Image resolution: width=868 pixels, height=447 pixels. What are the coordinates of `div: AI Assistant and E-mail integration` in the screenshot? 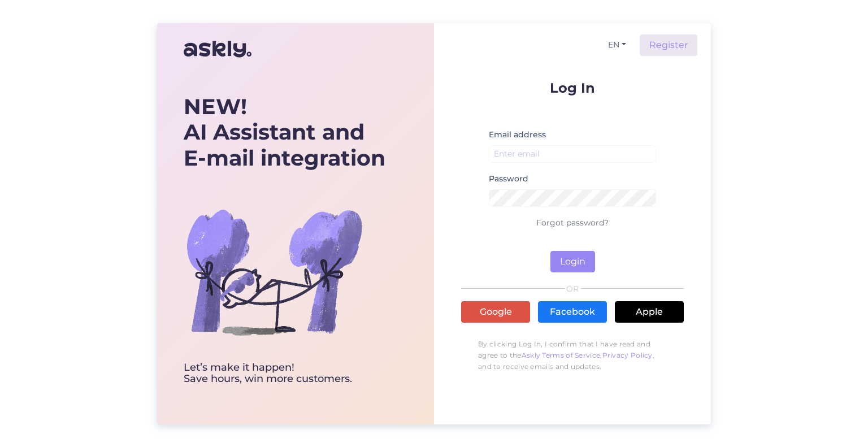 It's located at (284, 132).